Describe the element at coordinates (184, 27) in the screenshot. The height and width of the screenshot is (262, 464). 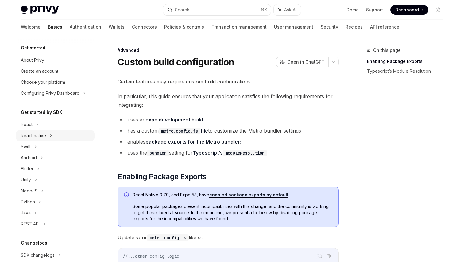
I see `a: Policies & controls` at that location.